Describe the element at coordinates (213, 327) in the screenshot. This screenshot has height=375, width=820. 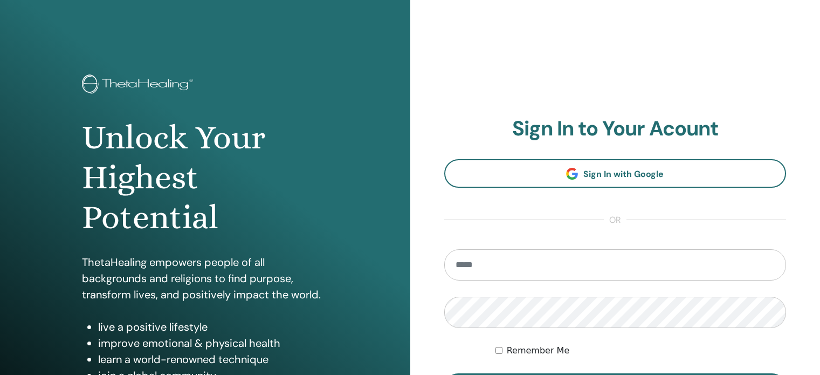
I see `li: live a positive lifestyle` at that location.